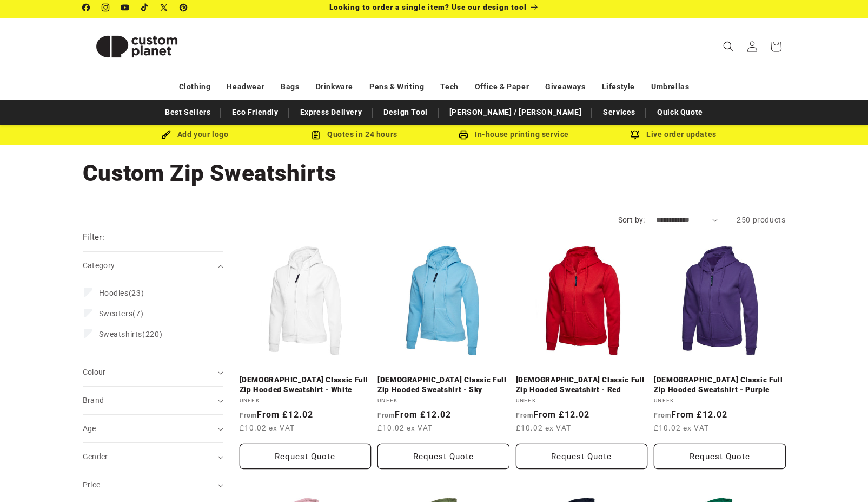 The image size is (868, 502). What do you see at coordinates (255, 112) in the screenshot?
I see `a: Eco Friendly` at bounding box center [255, 112].